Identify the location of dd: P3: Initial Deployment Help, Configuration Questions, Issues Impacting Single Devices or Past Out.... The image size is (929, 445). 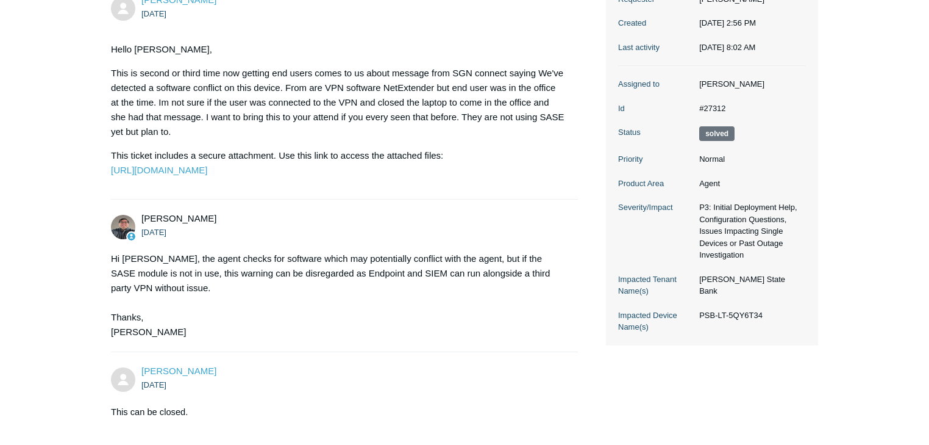
(750, 231).